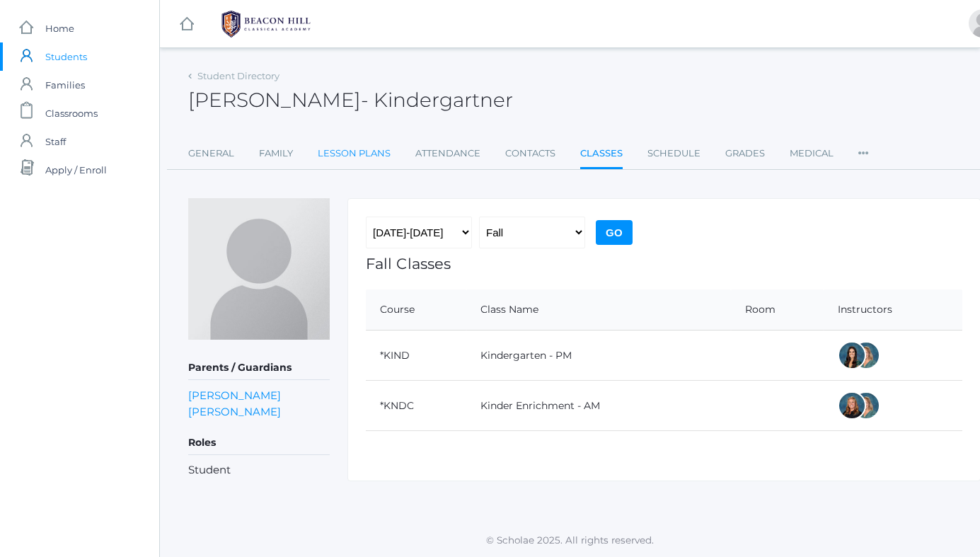 Image resolution: width=980 pixels, height=557 pixels. What do you see at coordinates (530, 154) in the screenshot?
I see `a: Contacts` at bounding box center [530, 154].